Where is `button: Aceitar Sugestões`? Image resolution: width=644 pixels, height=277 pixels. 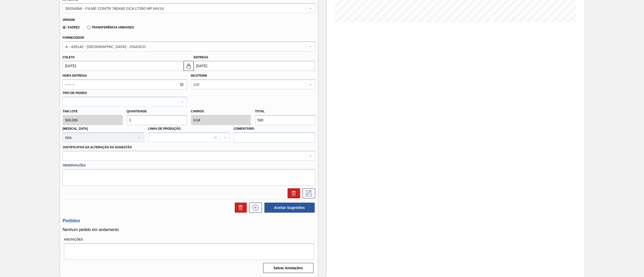 button: Aceitar Sugestões is located at coordinates (290, 208).